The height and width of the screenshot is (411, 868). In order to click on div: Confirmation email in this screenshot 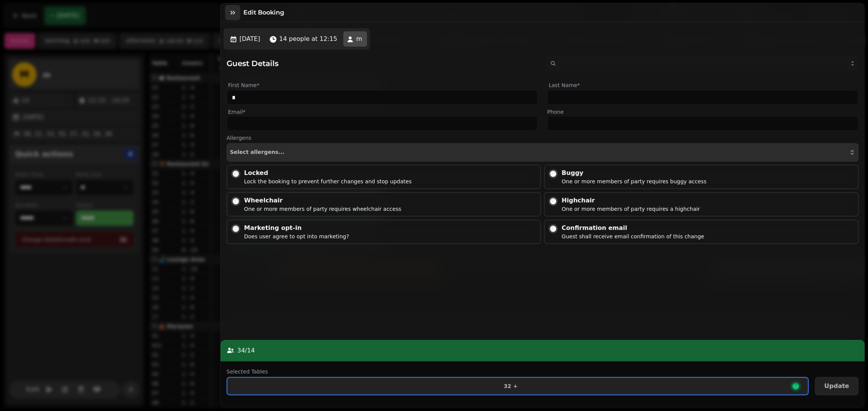, I will do `click(633, 228)`.